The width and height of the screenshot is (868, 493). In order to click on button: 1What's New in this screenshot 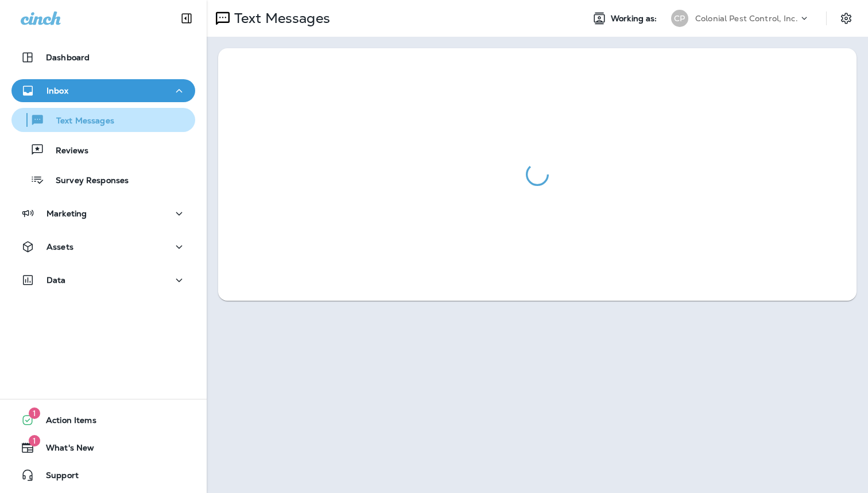, I will do `click(103, 448)`.